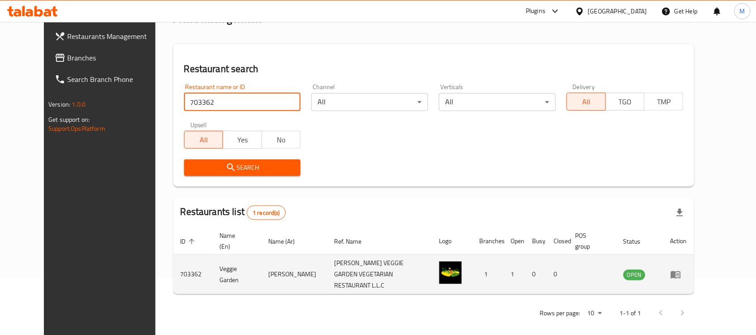 This screenshot has width=756, height=335. I want to click on span: Name (Ar), so click(288, 242).